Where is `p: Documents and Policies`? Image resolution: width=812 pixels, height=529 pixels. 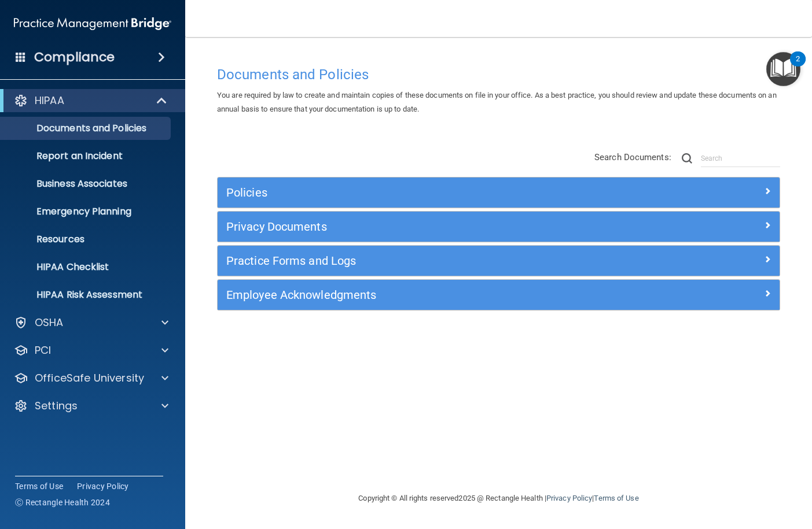 p: Documents and Policies is located at coordinates (86, 128).